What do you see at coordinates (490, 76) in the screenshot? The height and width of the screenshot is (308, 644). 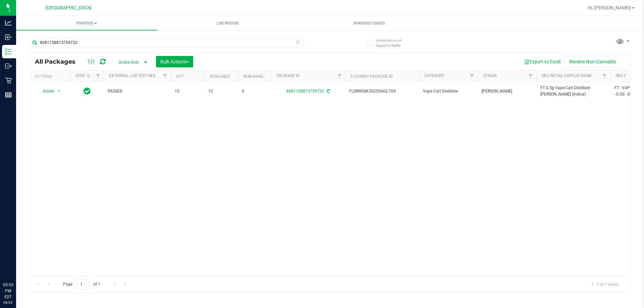 I see `a: Strain` at bounding box center [490, 76].